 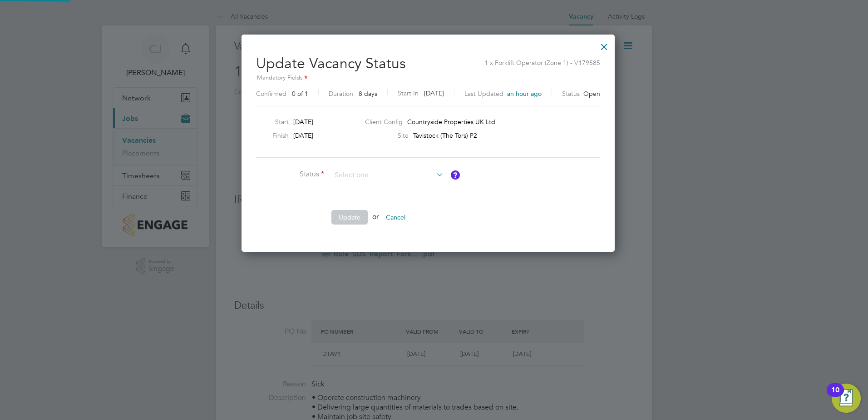 What do you see at coordinates (300, 94) in the screenshot?
I see `span: 0 of 1` at bounding box center [300, 94].